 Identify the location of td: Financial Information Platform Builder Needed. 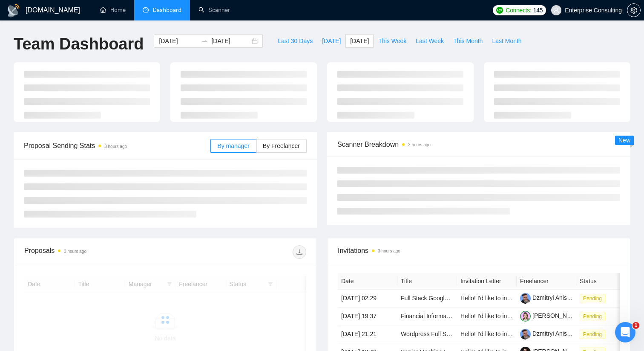
(427, 316).